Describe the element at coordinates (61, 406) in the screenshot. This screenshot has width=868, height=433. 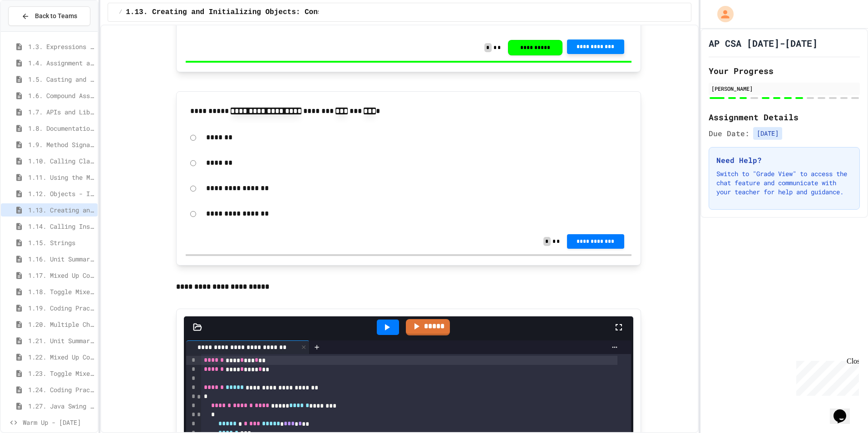
I see `span: 1.27. Java Swing GUIs (optional)` at that location.